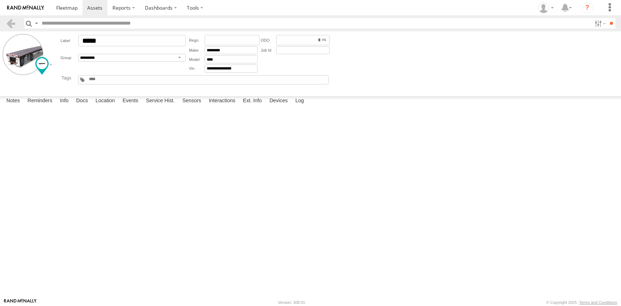 Image resolution: width=621 pixels, height=306 pixels. I want to click on label: Location, so click(105, 101).